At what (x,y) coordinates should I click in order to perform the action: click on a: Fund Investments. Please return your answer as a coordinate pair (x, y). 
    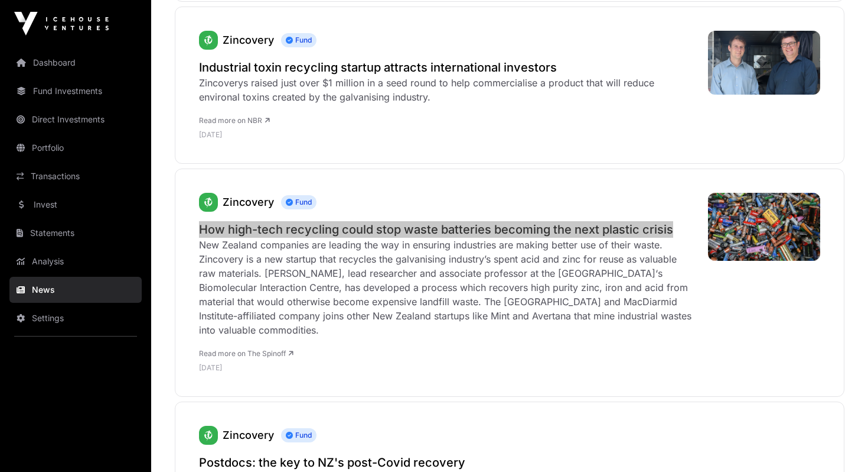
    Looking at the image, I should click on (76, 91).